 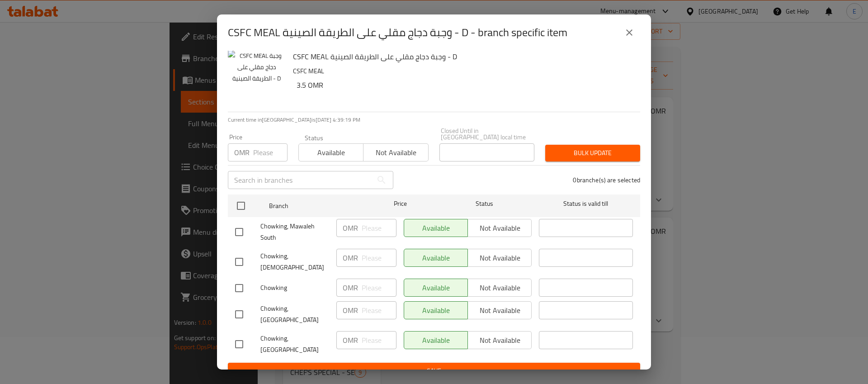 I want to click on img: CSFC MEAL وجبة دجاج مقلي على الطريقة الصينية - D, so click(x=257, y=79).